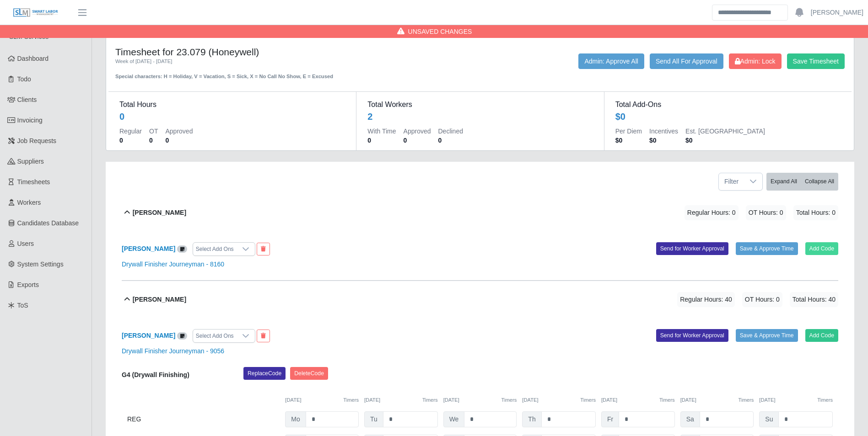  Describe the element at coordinates (309, 374) in the screenshot. I see `button: DeleteCode` at that location.